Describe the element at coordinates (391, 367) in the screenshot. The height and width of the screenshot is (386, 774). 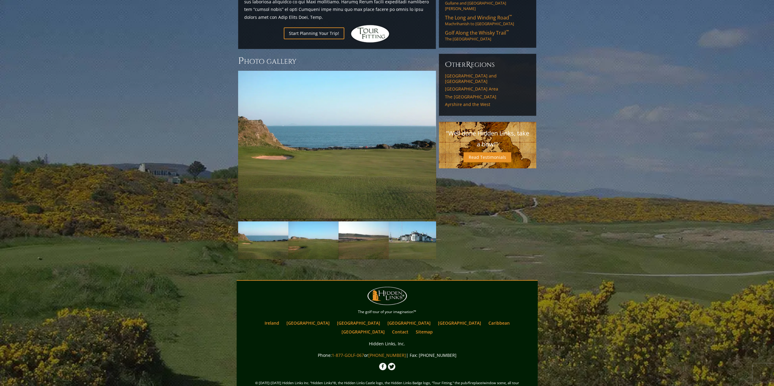
I see `img: Twitter` at that location.